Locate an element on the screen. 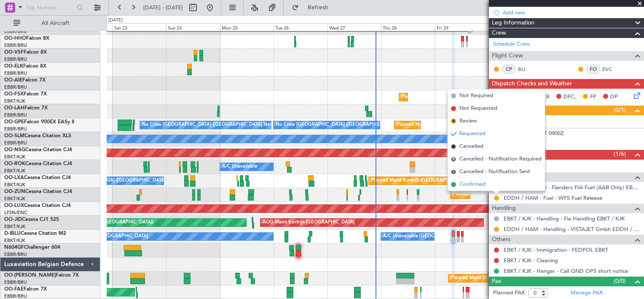  span: OO-NSG is located at coordinates (15, 150).